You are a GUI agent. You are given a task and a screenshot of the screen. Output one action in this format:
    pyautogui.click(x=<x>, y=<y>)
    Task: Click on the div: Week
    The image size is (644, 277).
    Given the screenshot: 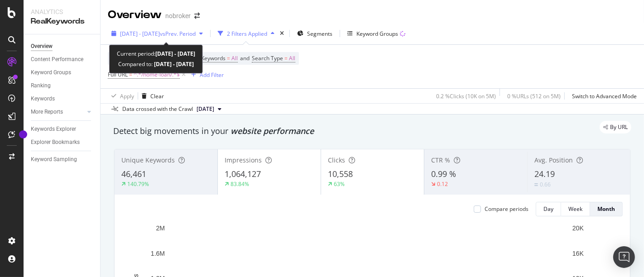 What is the action you would take?
    pyautogui.click(x=575, y=209)
    